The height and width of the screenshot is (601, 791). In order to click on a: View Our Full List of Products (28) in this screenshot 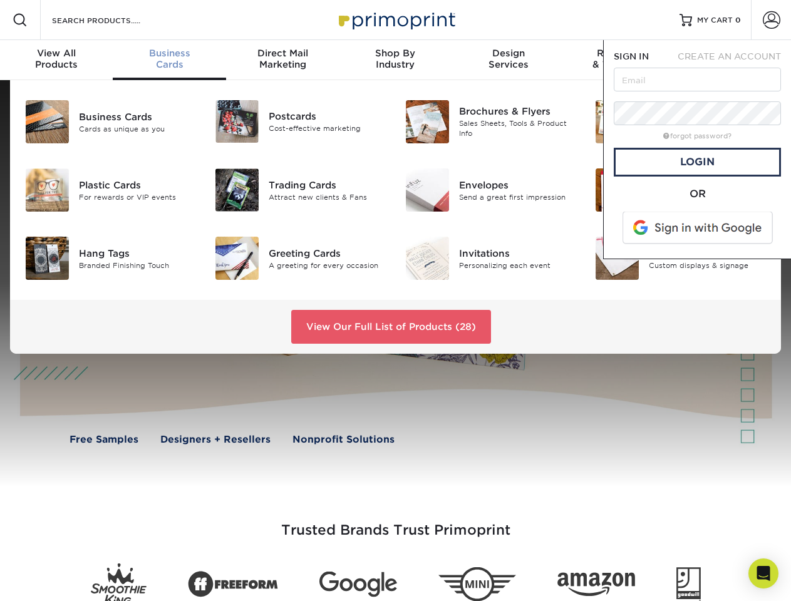, I will do `click(391, 327)`.